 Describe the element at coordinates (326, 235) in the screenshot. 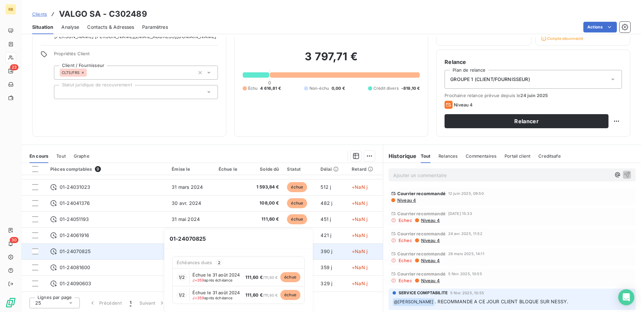

I see `span: 421 j` at that location.